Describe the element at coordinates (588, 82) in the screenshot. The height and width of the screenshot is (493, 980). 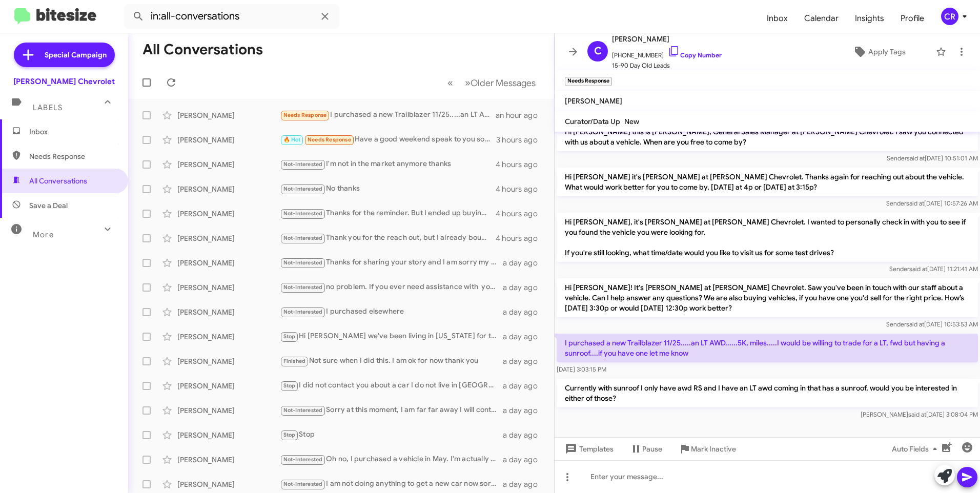
I see `small: Needs Response` at that location.